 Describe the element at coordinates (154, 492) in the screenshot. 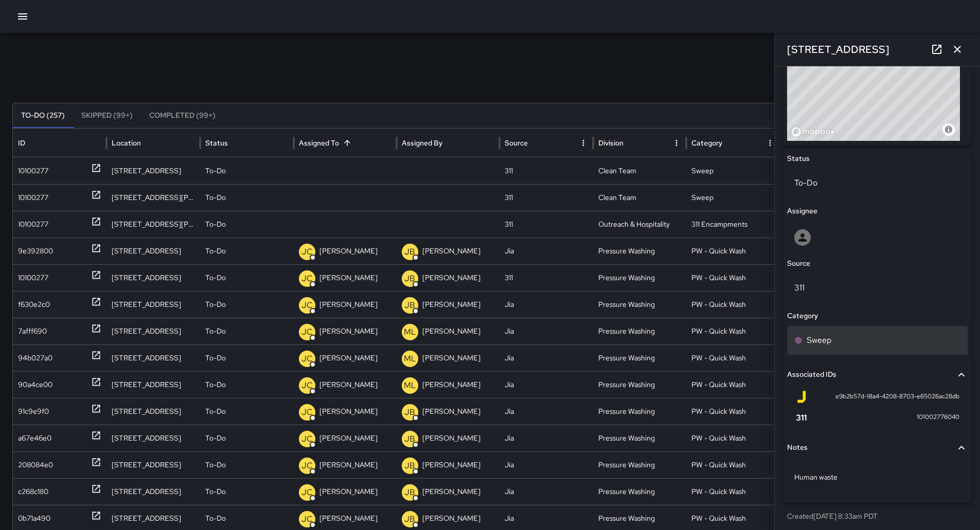

I see `div: 454 Natoma Street` at that location.